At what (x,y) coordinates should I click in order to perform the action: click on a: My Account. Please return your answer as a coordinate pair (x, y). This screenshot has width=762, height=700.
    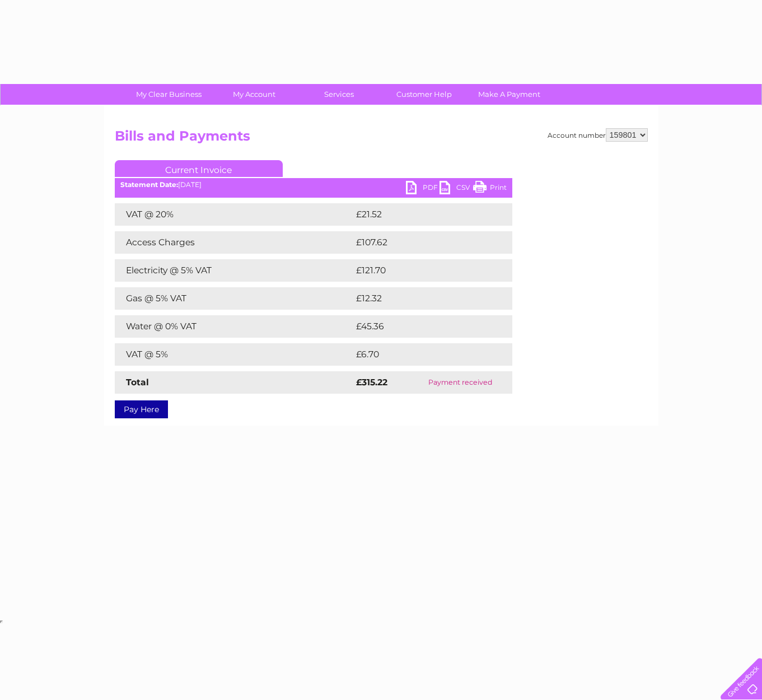
    Looking at the image, I should click on (254, 94).